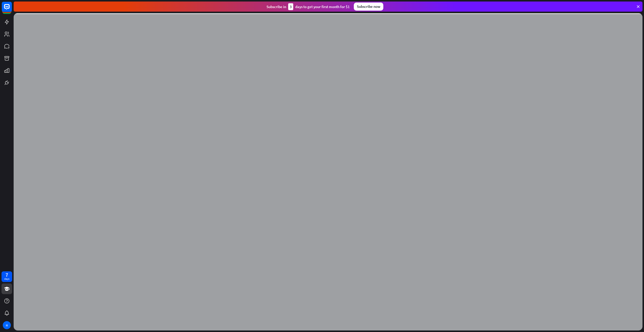 The image size is (644, 332). I want to click on div: Subscribe now, so click(368, 7).